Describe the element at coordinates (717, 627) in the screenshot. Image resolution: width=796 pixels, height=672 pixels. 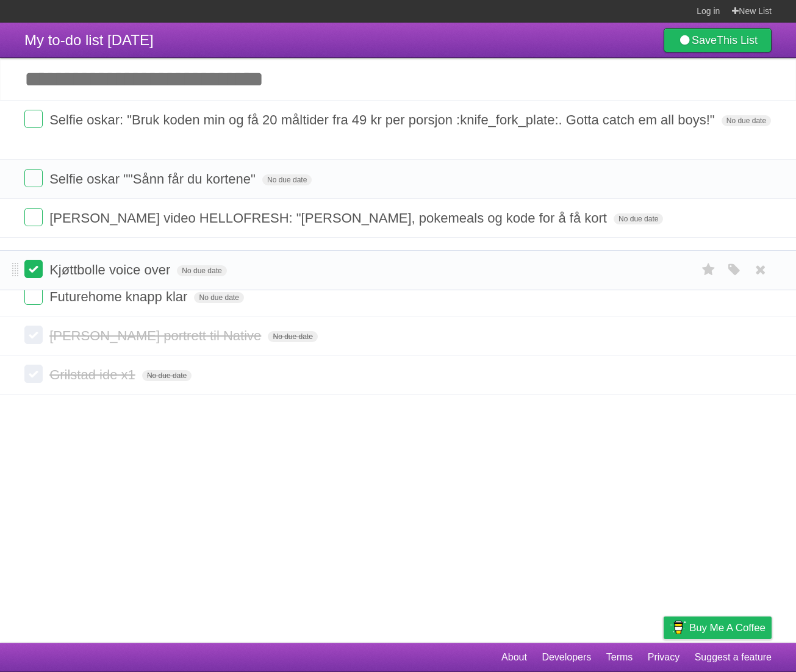
I see `a: Buy me a coffee` at that location.